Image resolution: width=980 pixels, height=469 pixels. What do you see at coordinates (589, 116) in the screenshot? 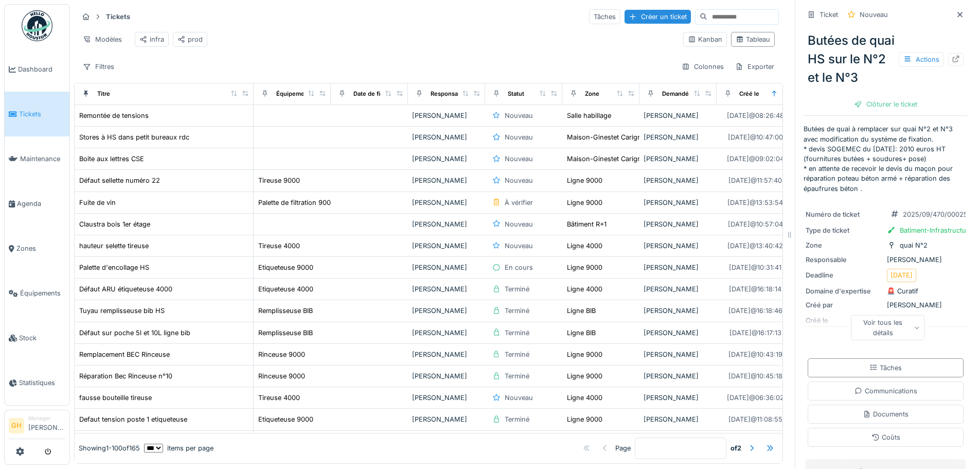
I see `div: Salle habillage` at bounding box center [589, 116].